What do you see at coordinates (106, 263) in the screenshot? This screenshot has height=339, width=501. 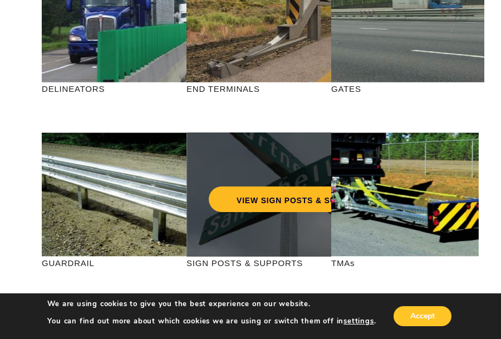 I see `p: GUARDRAIL` at bounding box center [106, 263].